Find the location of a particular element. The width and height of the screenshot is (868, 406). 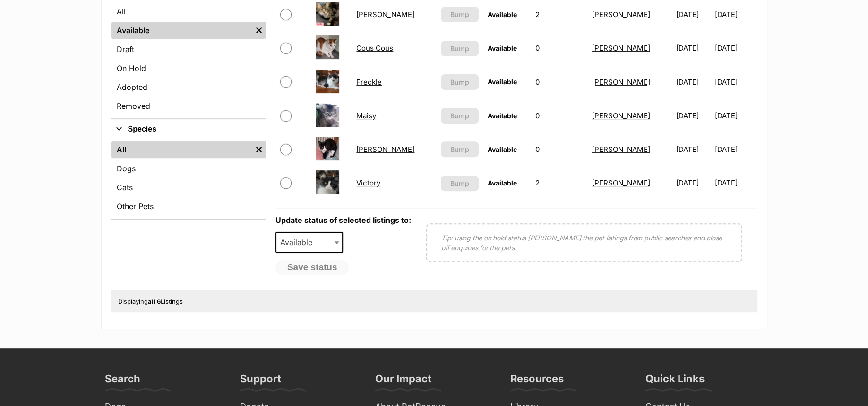

a: Removed is located at coordinates (188, 106).